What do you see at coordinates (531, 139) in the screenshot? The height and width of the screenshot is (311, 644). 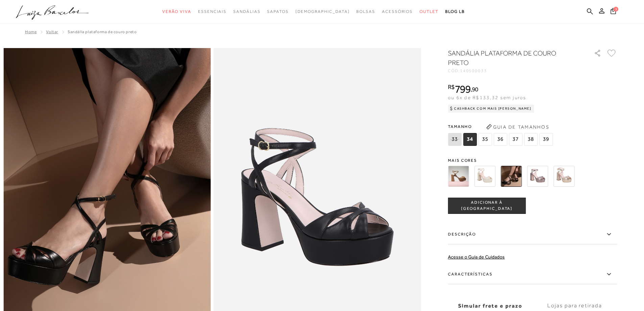 I see `span: 38` at bounding box center [531, 139].